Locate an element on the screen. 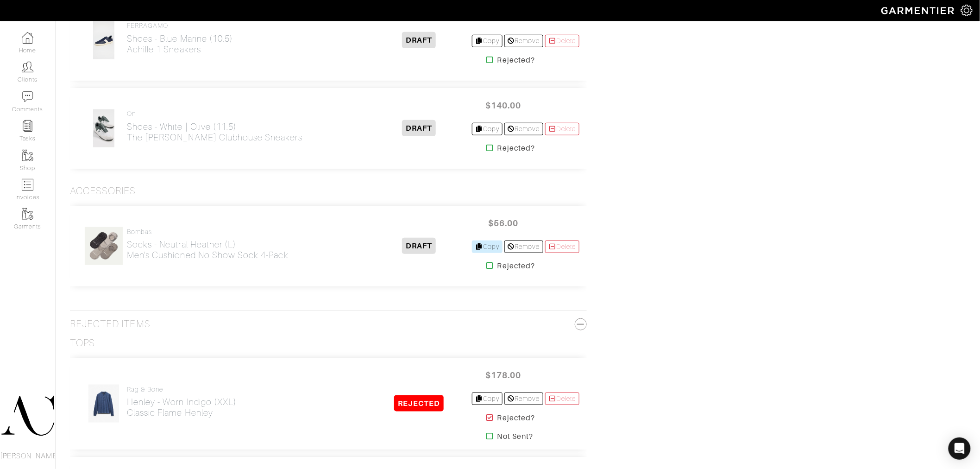  img: 9va6hD8ch2tQZPFnYZMHy6Eg is located at coordinates (104, 246).